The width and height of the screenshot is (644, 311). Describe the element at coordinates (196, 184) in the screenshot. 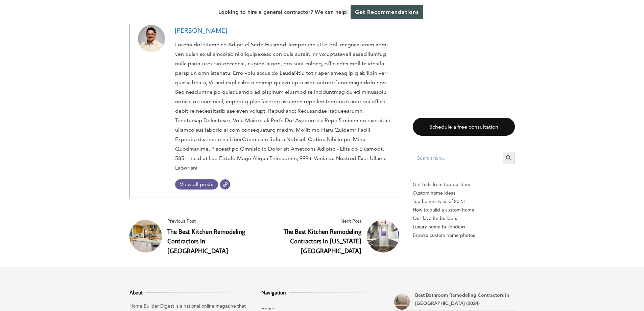

I see `span: View all posts` at that location.